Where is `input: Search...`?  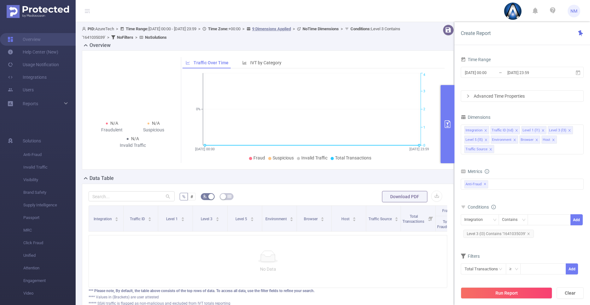
input: Search... is located at coordinates (131, 196).